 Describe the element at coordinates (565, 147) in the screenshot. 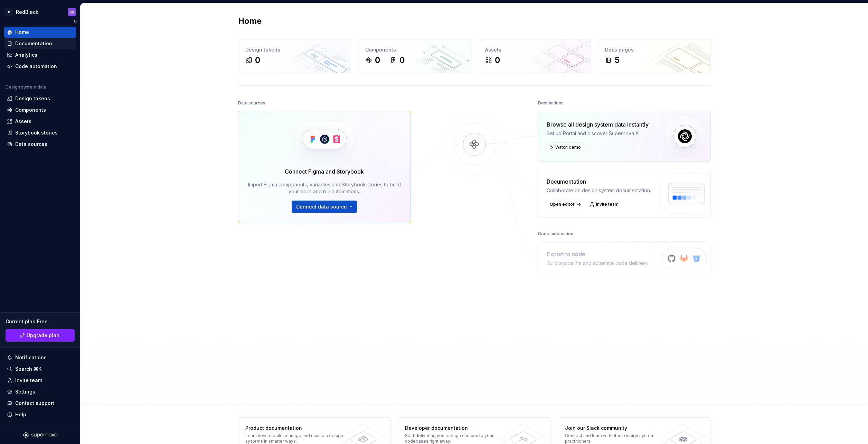

I see `button: Watch demo` at that location.